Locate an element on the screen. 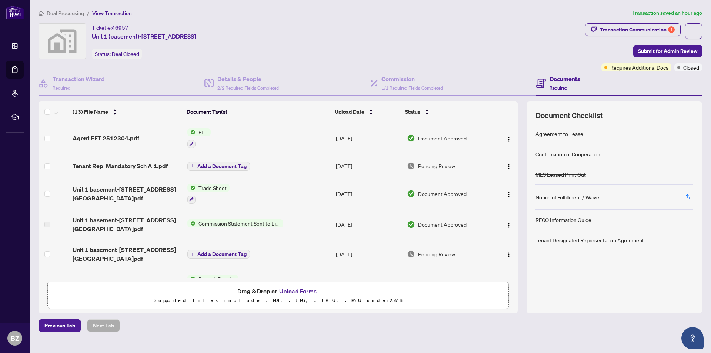 This screenshot has width=711, height=353. span: Drag & Drop orUpload FormsSupported files include .PDF, .JPG, .JPEG, .PNG under25MB is located at coordinates (278, 295).